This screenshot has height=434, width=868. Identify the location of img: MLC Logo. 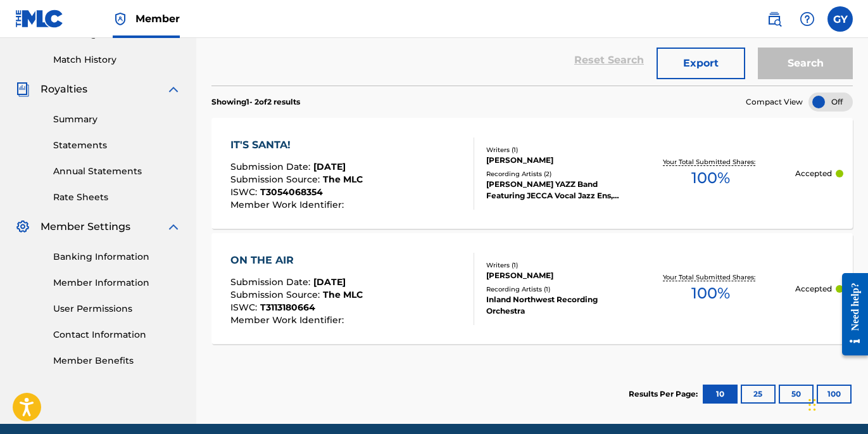
(39, 18).